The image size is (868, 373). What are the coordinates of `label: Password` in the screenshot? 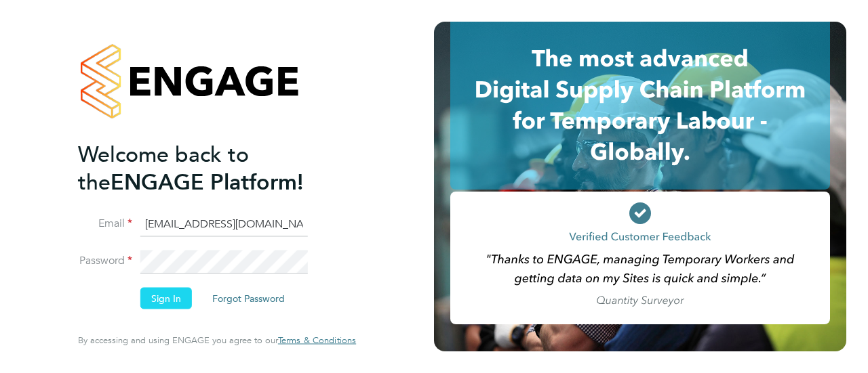 It's located at (105, 261).